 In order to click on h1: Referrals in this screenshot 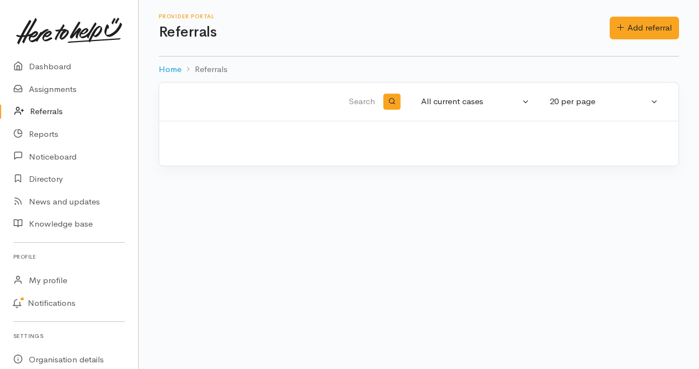, I will do `click(384, 32)`.